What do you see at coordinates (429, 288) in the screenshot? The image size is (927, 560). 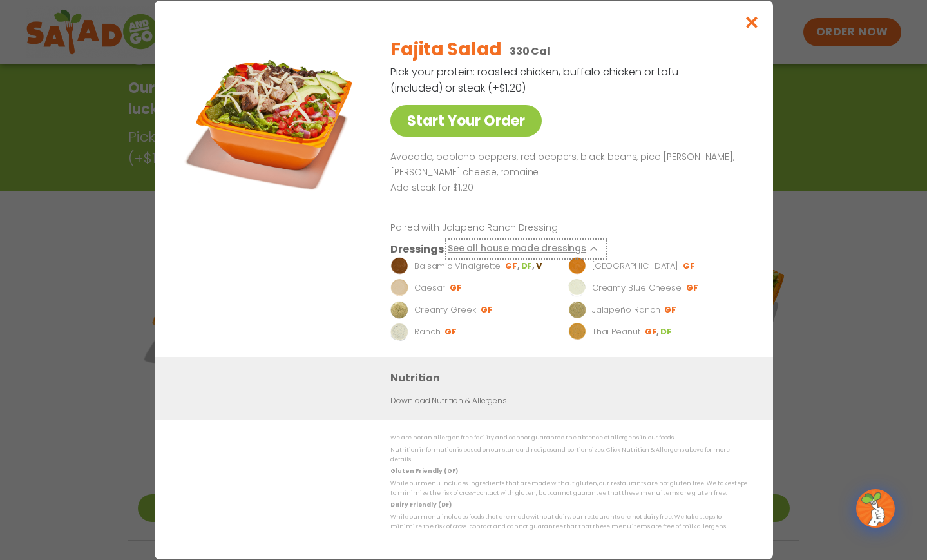 I see `p: Caesar` at bounding box center [429, 288].